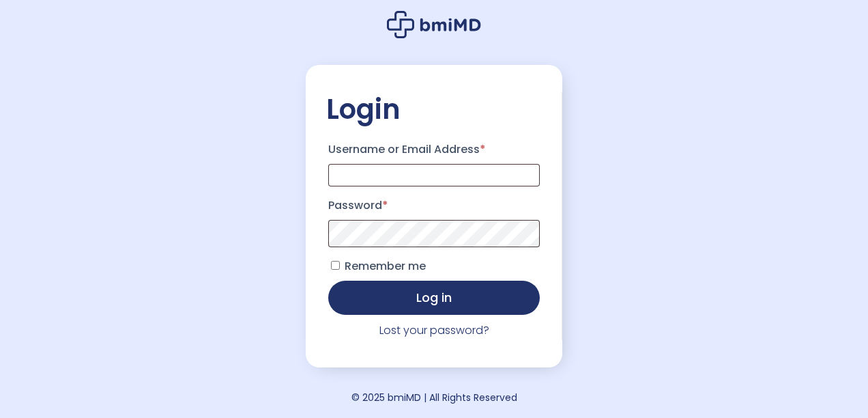  I want to click on h2: Login, so click(434, 109).